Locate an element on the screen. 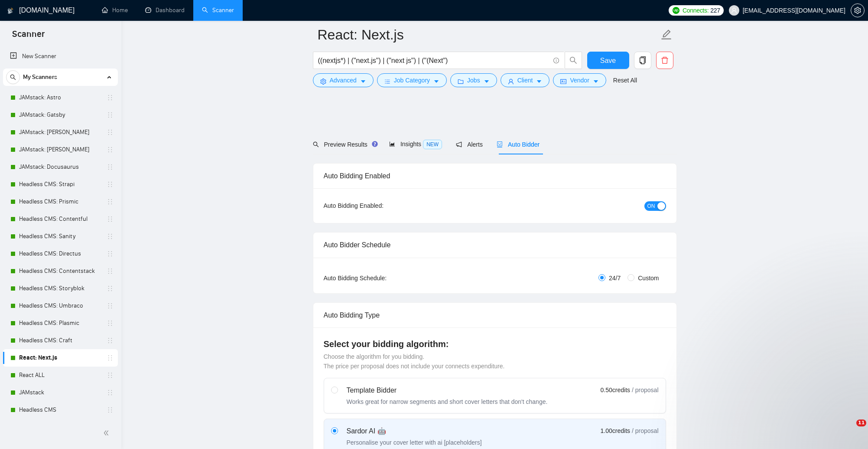  span: delete is located at coordinates (665, 61).